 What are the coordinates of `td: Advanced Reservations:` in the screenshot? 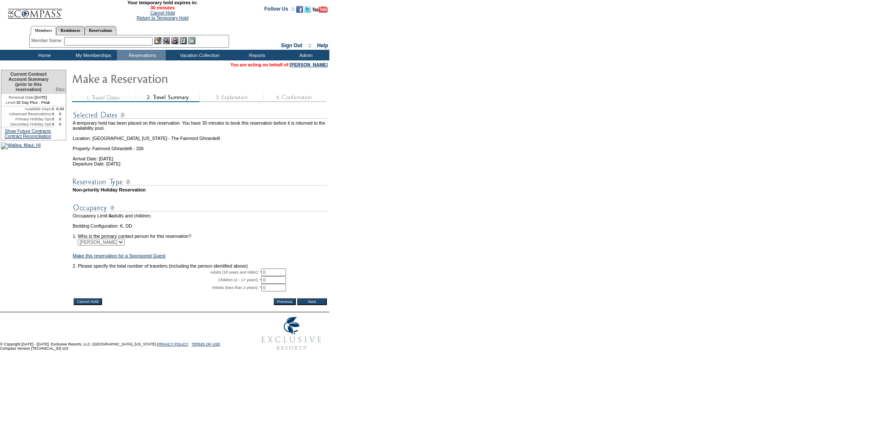 It's located at (26, 114).